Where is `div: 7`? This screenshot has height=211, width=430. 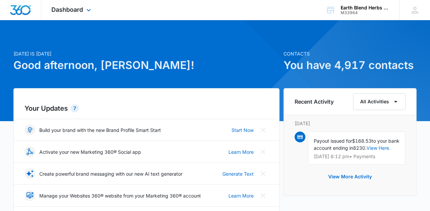
div: 7 is located at coordinates (75, 108).